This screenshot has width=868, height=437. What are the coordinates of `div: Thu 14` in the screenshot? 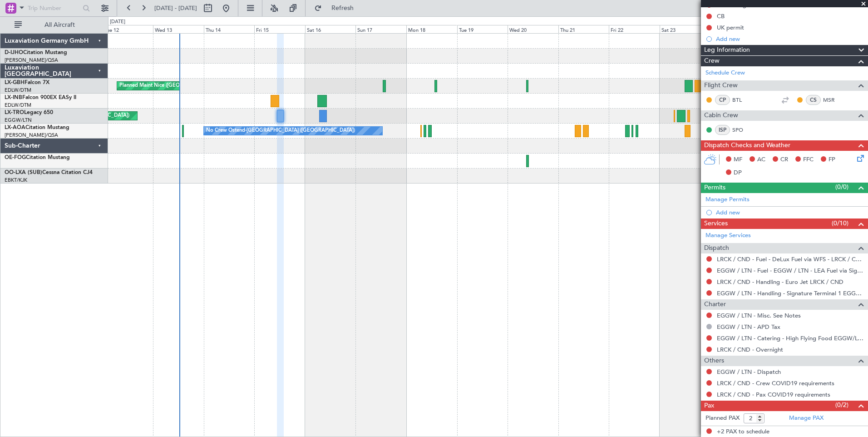 It's located at (229, 29).